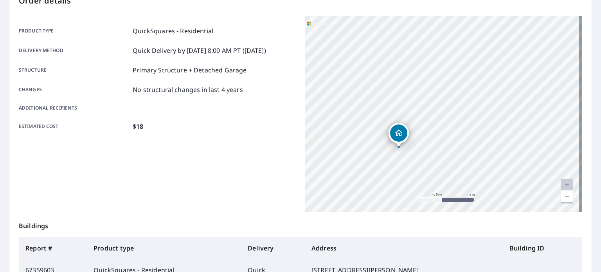 The width and height of the screenshot is (601, 272). I want to click on p: QuickSquares - Residential, so click(173, 31).